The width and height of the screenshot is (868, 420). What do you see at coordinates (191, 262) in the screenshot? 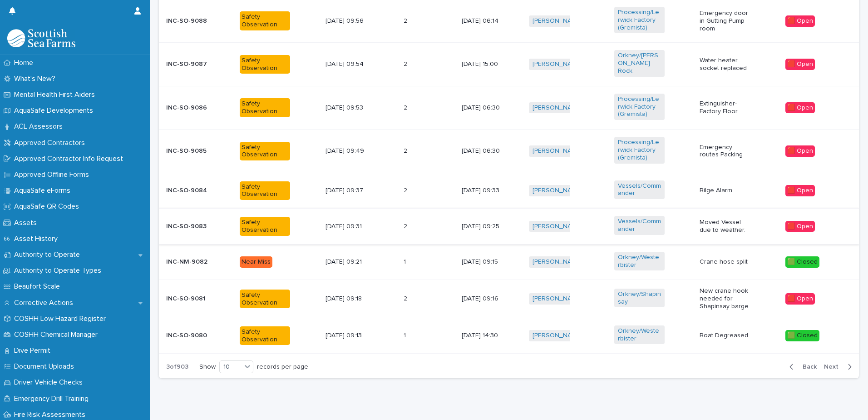
I see `p: INC-NM-9082` at bounding box center [191, 262].